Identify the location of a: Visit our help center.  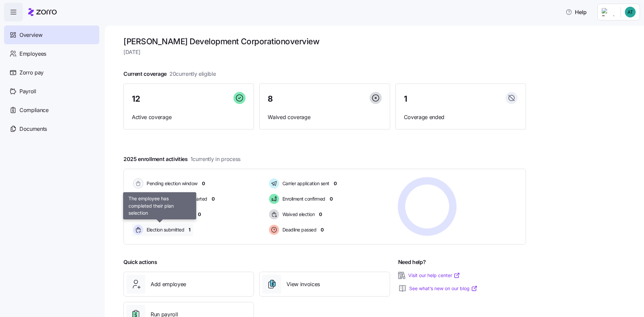
(434, 275).